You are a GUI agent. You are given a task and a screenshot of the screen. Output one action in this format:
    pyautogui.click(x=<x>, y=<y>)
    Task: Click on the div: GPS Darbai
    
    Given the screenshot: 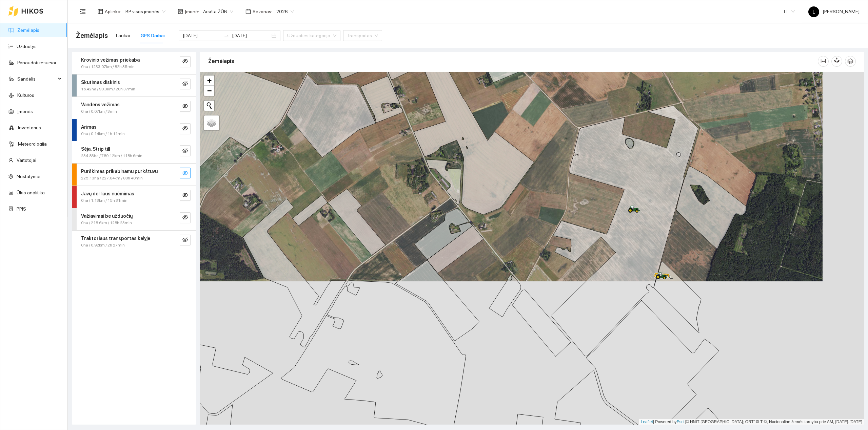 What is the action you would take?
    pyautogui.click(x=153, y=35)
    